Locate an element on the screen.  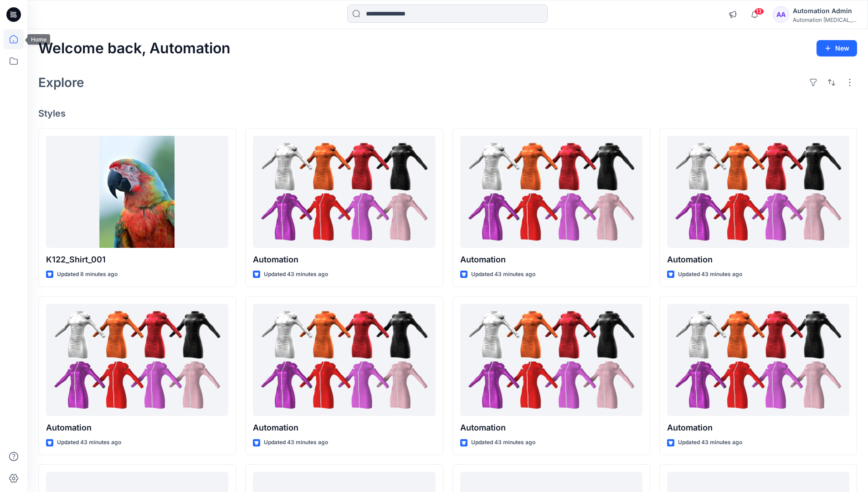
button: New is located at coordinates (837, 48).